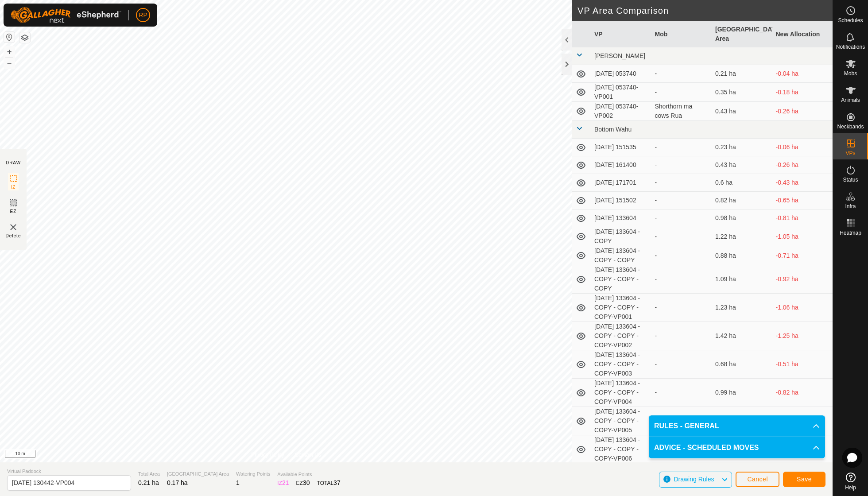 The width and height of the screenshot is (868, 496). I want to click on td: -1.25 ha, so click(803, 336).